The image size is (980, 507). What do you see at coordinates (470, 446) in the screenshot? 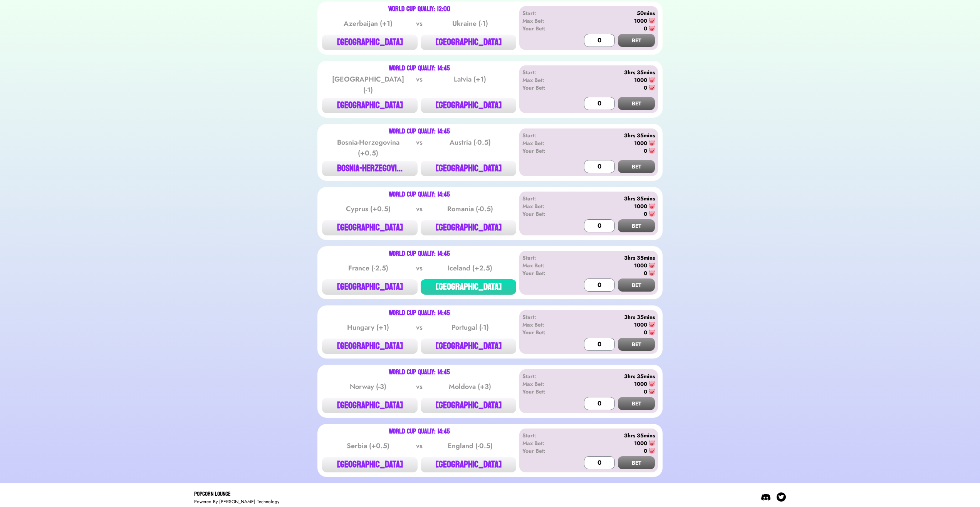
I see `div: England (-0.5)` at bounding box center [470, 446].